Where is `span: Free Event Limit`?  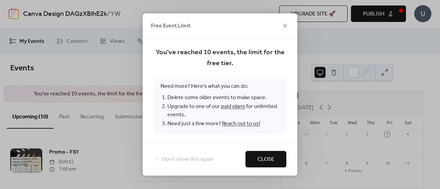 span: Free Event Limit is located at coordinates (170, 26).